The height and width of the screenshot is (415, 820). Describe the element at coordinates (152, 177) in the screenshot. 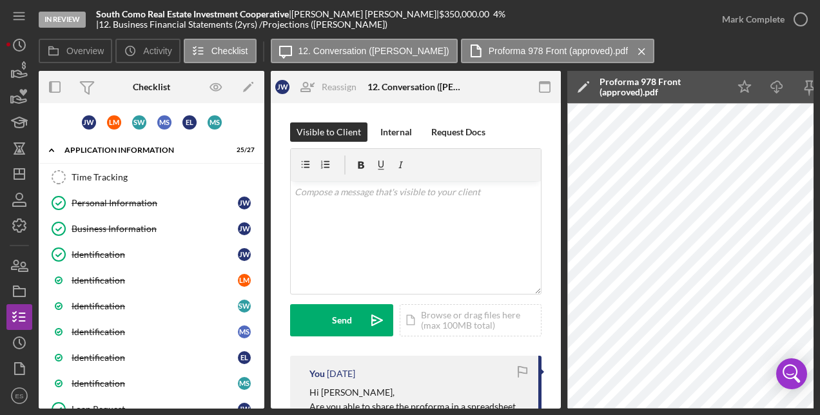

I see `a: Time Tracking` at that location.